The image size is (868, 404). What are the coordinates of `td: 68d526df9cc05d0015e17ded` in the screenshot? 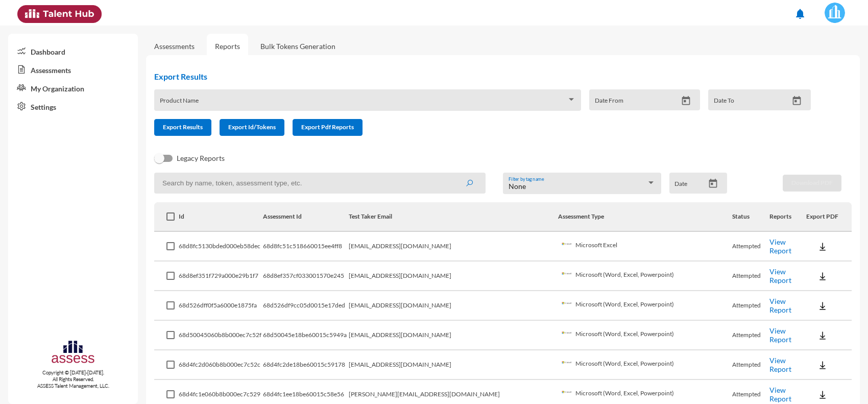 It's located at (306, 306).